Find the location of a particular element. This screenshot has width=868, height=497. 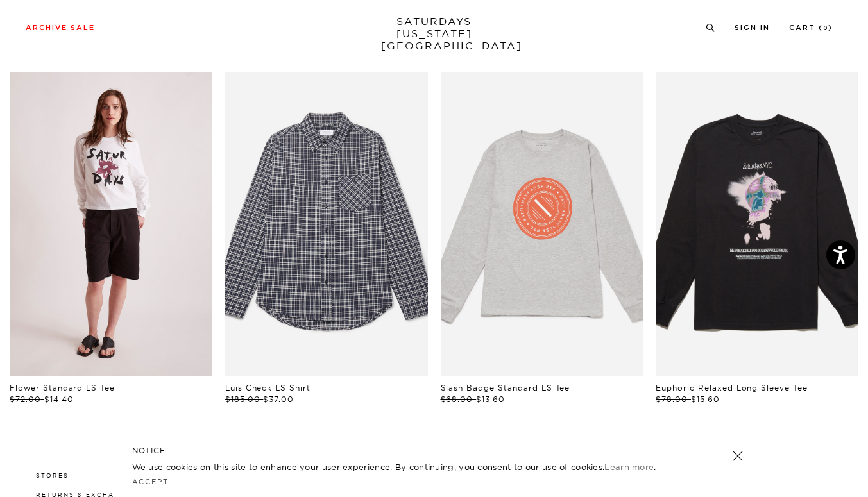

span: $14.40 is located at coordinates (59, 399).